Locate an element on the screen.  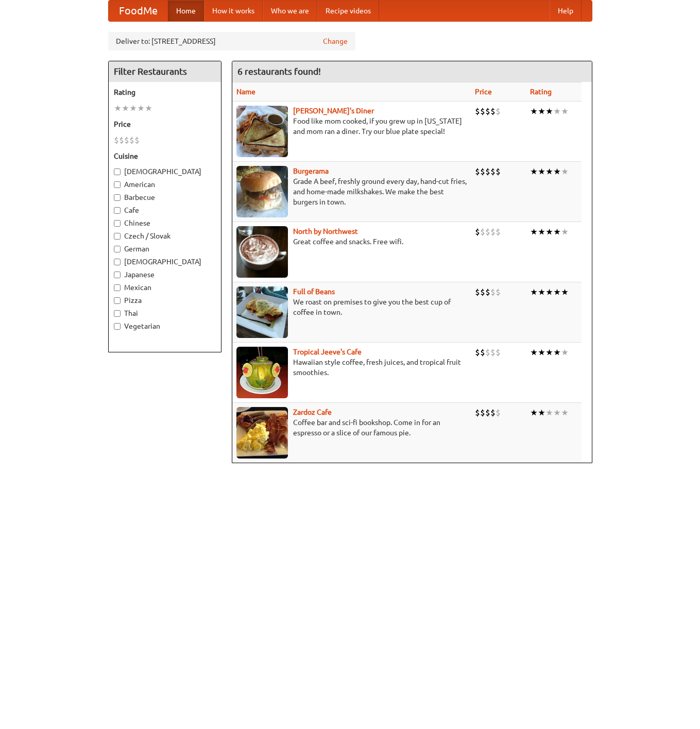
input: Mexican is located at coordinates (117, 287).